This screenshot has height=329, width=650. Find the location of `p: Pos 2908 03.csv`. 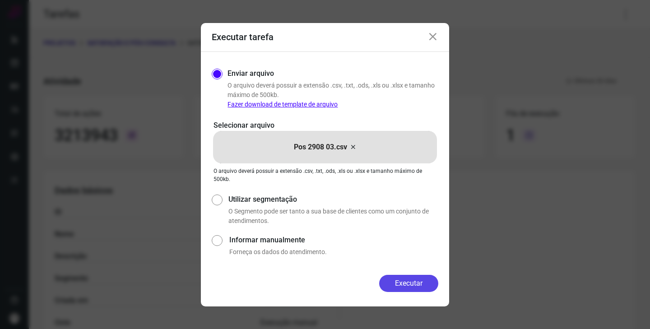

p: Pos 2908 03.csv is located at coordinates (320, 147).